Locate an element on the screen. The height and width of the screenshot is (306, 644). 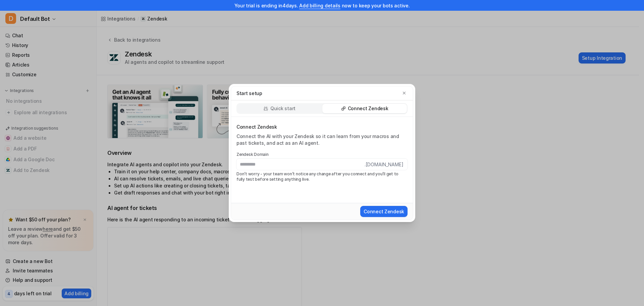
p: Connect the AI with your Zendesk so it can learn from your macros and past tickets, and act as an... is located at coordinates (322, 140).